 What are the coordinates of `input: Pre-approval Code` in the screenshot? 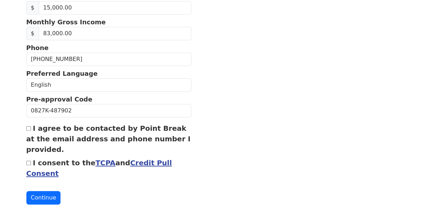 It's located at (109, 110).